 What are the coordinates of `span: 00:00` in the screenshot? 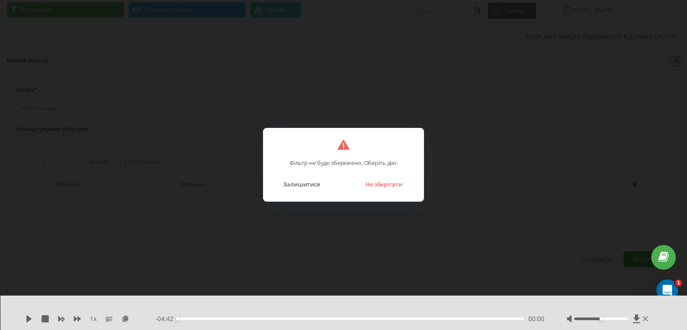 It's located at (536, 319).